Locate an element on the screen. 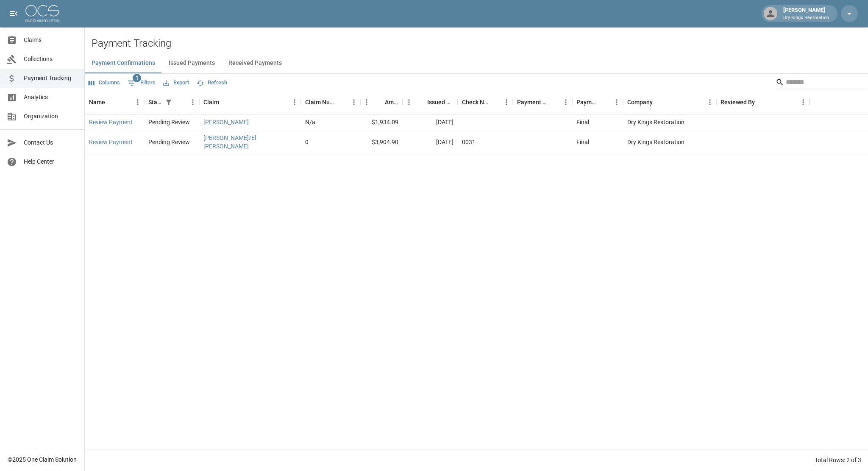 The height and width of the screenshot is (471, 868). p: Dry Kings Restoration is located at coordinates (806, 18).